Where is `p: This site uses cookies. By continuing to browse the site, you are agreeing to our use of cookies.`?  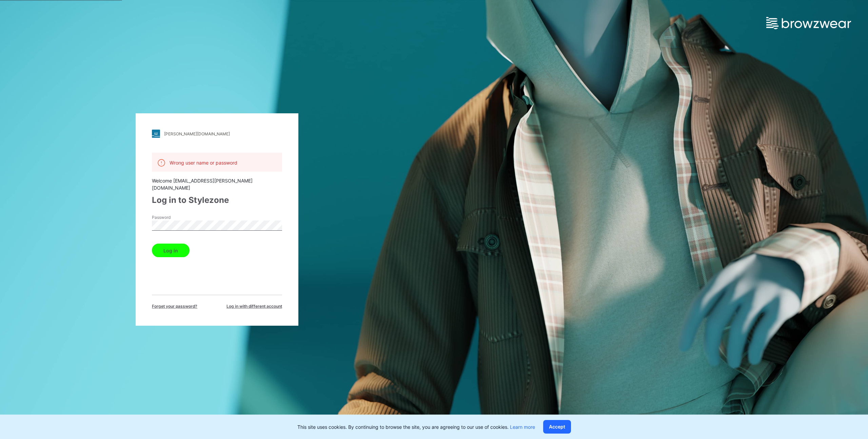
p: This site uses cookies. By continuing to browse the site, you are agreeing to our use of cookies. is located at coordinates (416, 427).